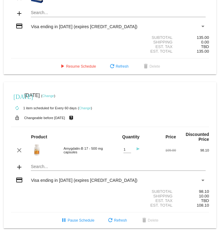 The height and width of the screenshot is (236, 220). I want to click on span: Resume Schedule, so click(77, 66).